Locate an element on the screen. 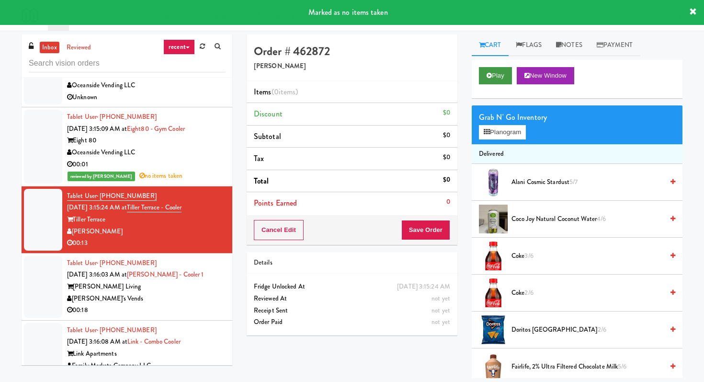 The image size is (704, 382). div: Order Paid is located at coordinates (352, 322).